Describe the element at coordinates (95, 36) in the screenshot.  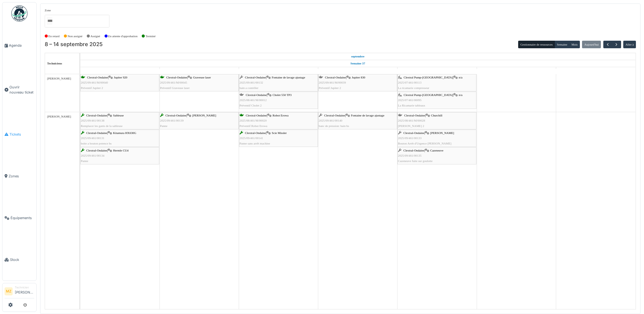
I see `label: Assigné` at that location.